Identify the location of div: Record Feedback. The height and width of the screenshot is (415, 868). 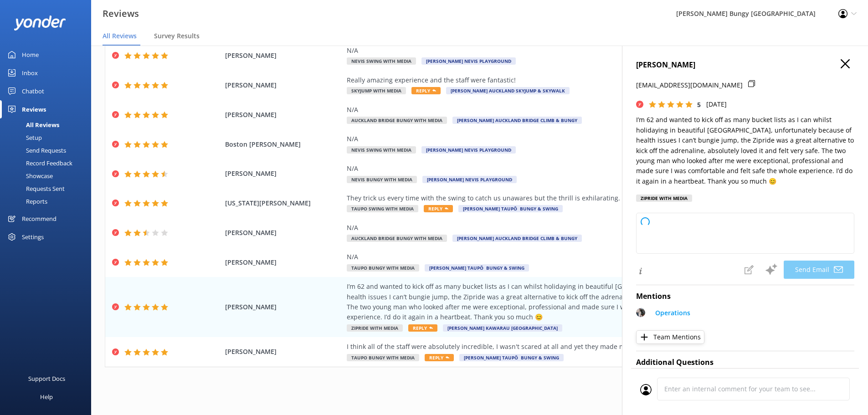
(39, 163).